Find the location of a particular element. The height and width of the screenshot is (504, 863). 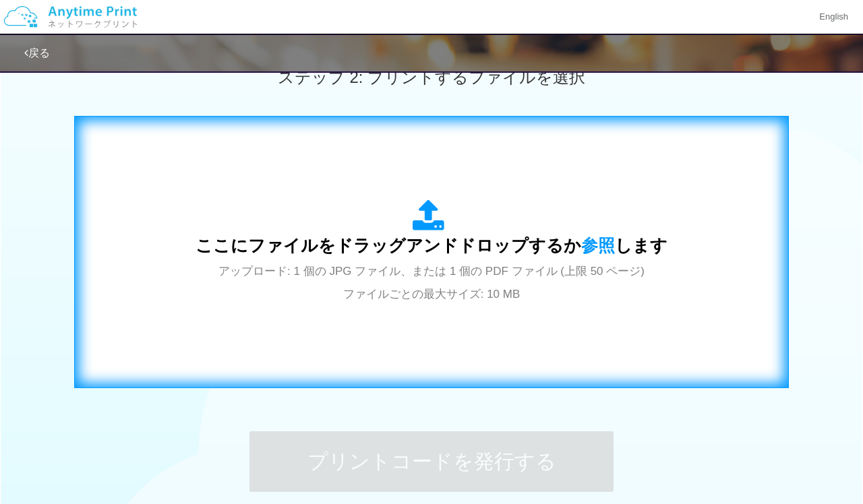

span: アップロード: 1 個の JPG ファイル、または 1 個の PDF ファイル (上限 50 ページ) ファイルごとの最大サイズ: 10 MB is located at coordinates (432, 283).